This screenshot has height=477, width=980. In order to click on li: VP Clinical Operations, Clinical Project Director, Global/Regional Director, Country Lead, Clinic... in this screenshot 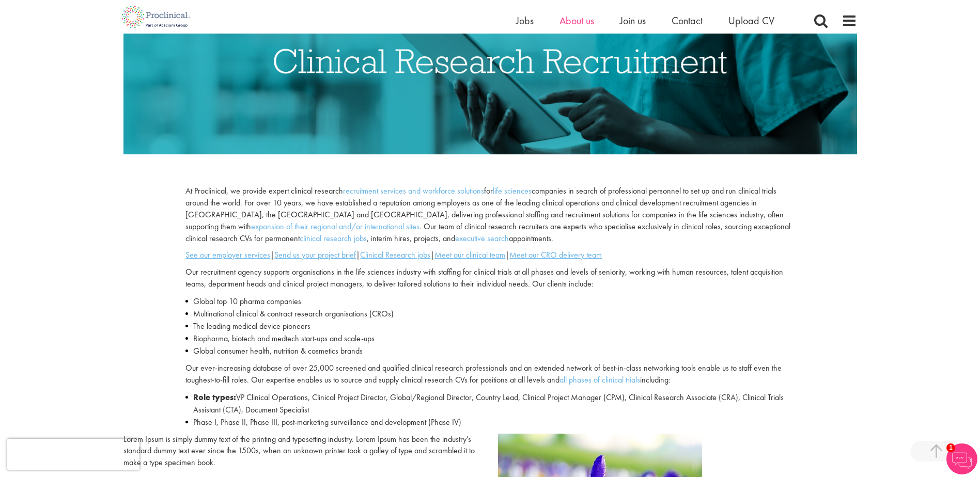, I will do `click(490, 403)`.